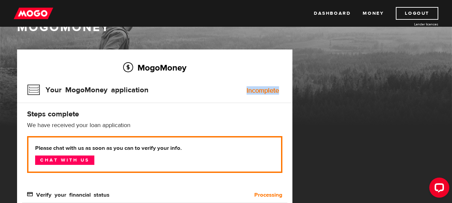 The width and height of the screenshot is (452, 203). I want to click on div: Incomplete, so click(263, 91).